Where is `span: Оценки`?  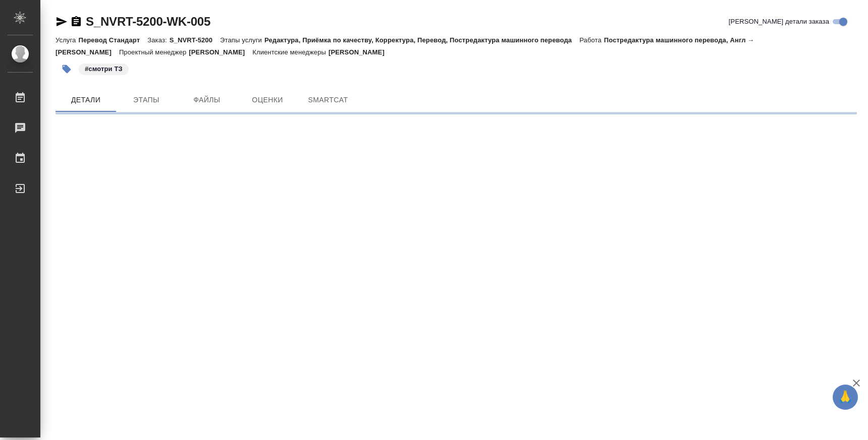 span: Оценки is located at coordinates (268, 99).